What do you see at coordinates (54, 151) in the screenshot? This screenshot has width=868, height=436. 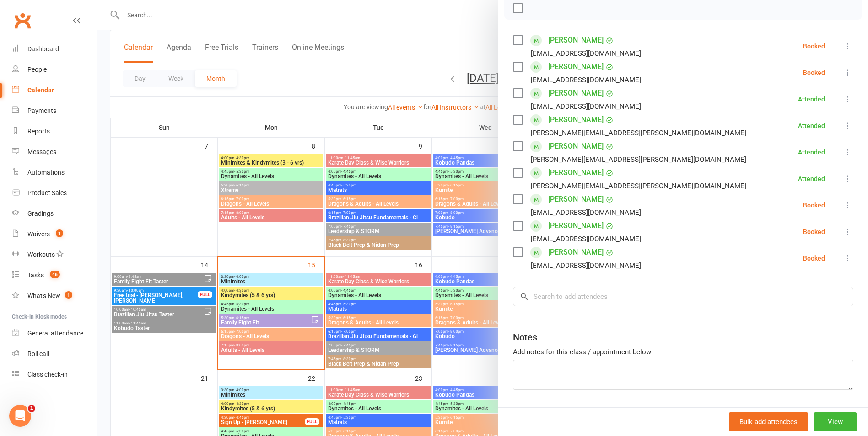 I see `a: Messages` at bounding box center [54, 151].